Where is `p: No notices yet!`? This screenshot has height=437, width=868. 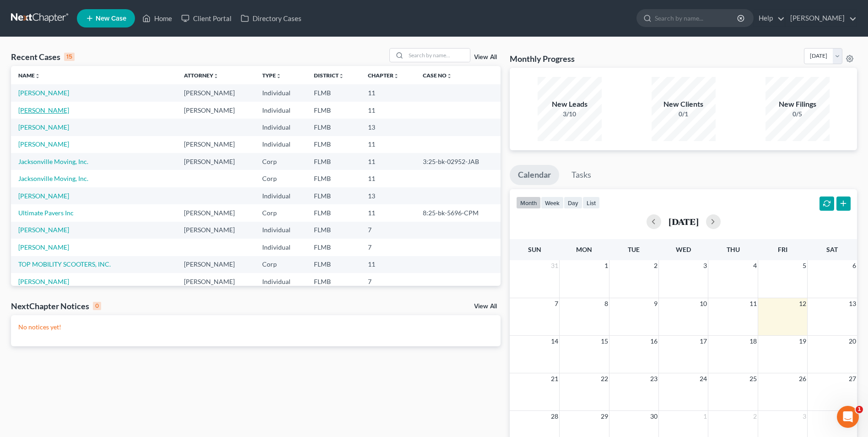
p: No notices yet! is located at coordinates (256, 327).